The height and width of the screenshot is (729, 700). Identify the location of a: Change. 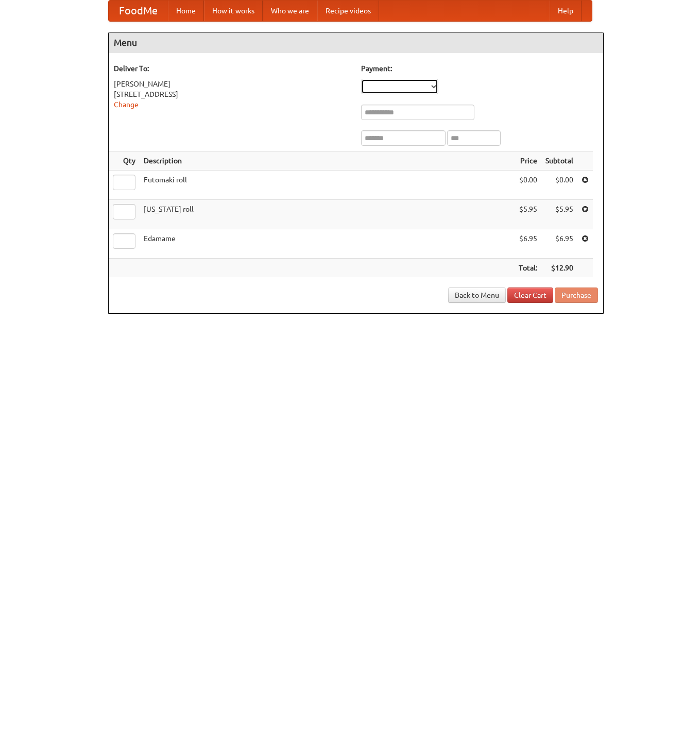
(126, 104).